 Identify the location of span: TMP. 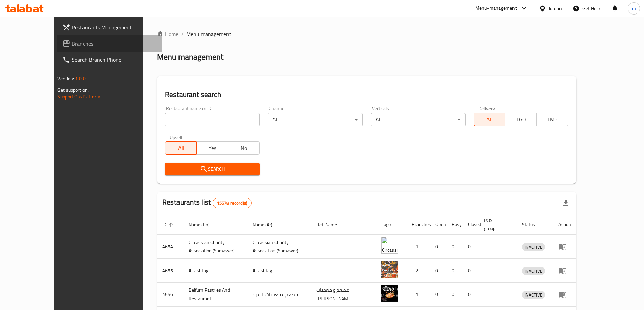
(552, 119).